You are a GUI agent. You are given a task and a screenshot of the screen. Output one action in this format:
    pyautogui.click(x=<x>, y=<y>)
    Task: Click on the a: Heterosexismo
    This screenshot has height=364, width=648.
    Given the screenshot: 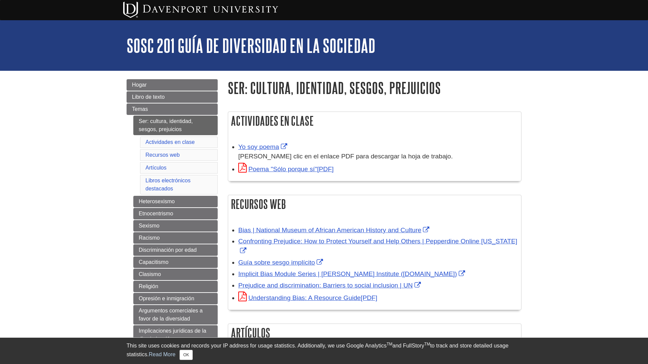 What is the action you would take?
    pyautogui.click(x=175, y=202)
    